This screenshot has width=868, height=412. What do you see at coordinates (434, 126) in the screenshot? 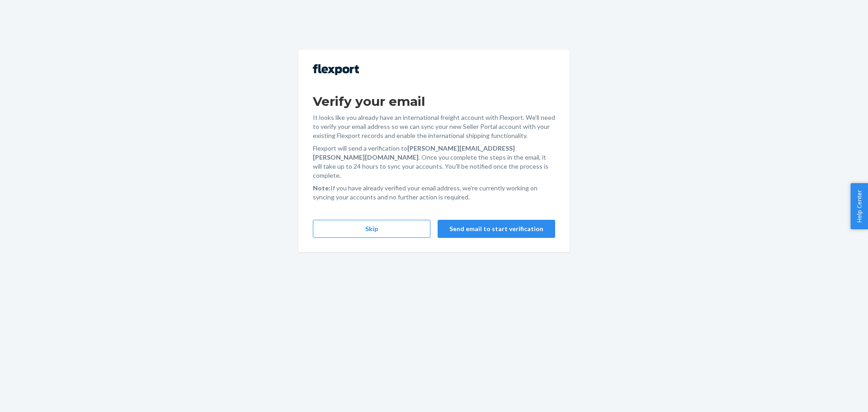
I see `p: It looks like you already have an international freight account with Flexport. We'll need to veri...` at bounding box center [434, 126].